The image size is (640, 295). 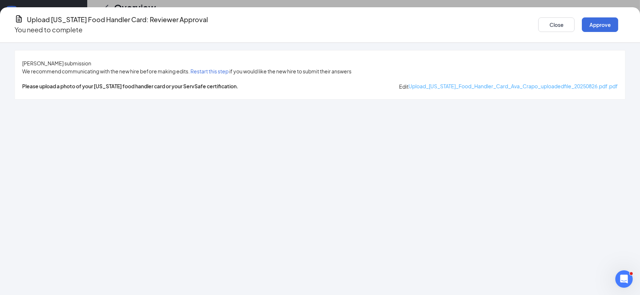 What do you see at coordinates (111, 30) in the screenshot?
I see `p: You need to complete` at bounding box center [111, 30].